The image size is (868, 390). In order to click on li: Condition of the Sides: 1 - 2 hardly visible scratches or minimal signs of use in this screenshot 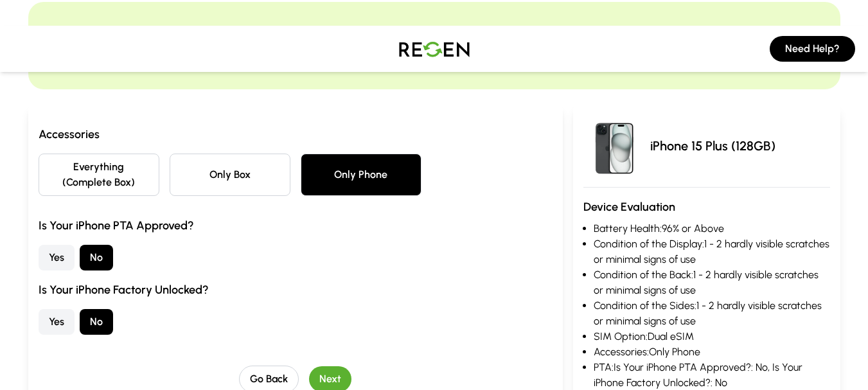, I will do `click(712, 313)`.